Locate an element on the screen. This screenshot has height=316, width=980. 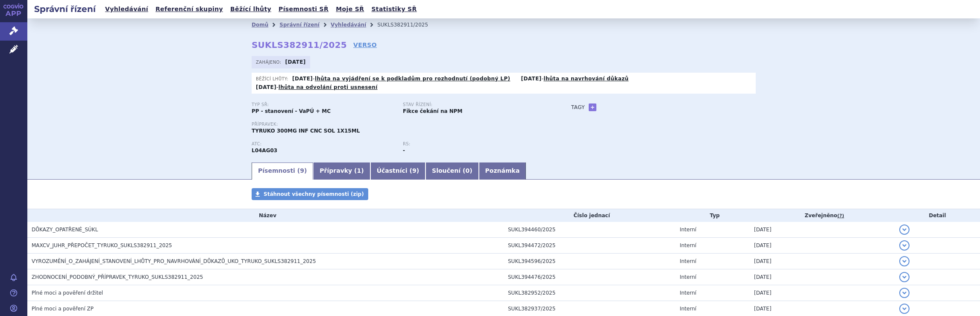
a: lhůta na odvolání proti usnesení is located at coordinates (328, 87).